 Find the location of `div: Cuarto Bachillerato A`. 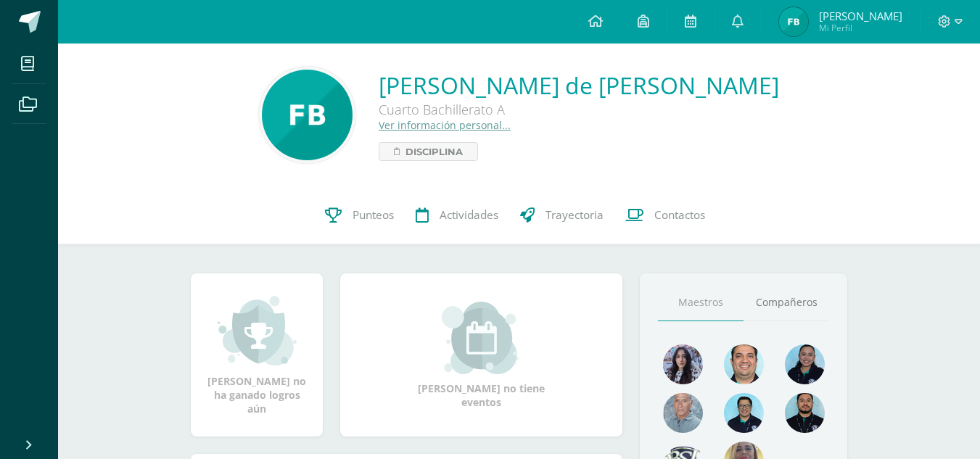

div: Cuarto Bachillerato A is located at coordinates (579, 109).